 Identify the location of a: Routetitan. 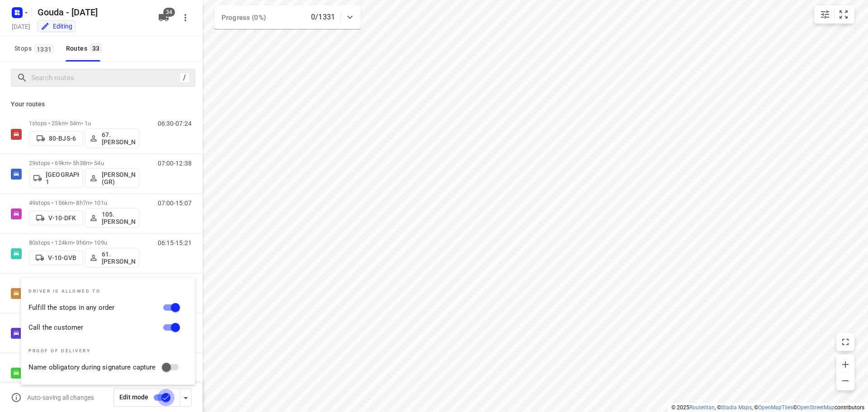
(702, 407).